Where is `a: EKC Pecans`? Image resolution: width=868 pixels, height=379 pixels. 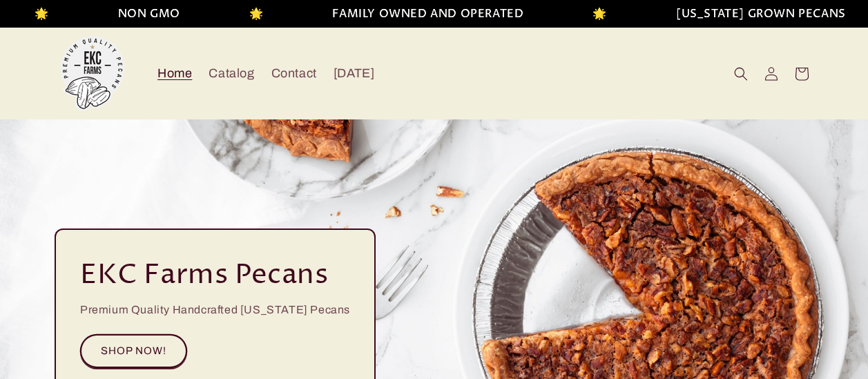 a: EKC Pecans is located at coordinates (92, 73).